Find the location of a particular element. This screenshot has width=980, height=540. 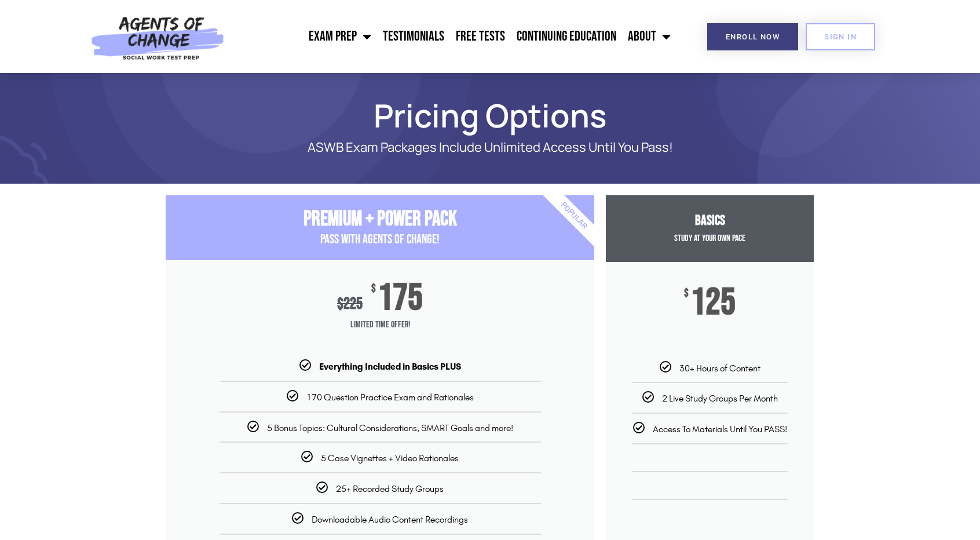

nav: Menu is located at coordinates (454, 36).